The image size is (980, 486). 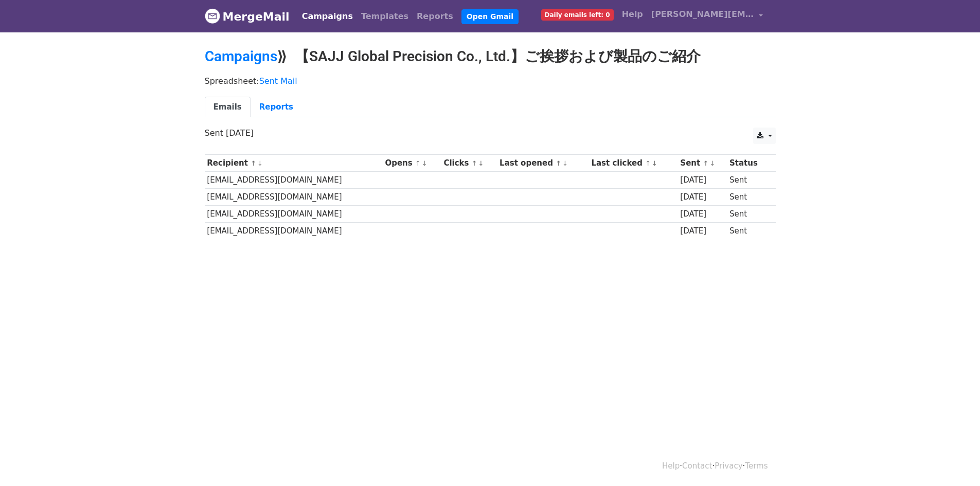 I want to click on th: Last clicked, so click(x=633, y=163).